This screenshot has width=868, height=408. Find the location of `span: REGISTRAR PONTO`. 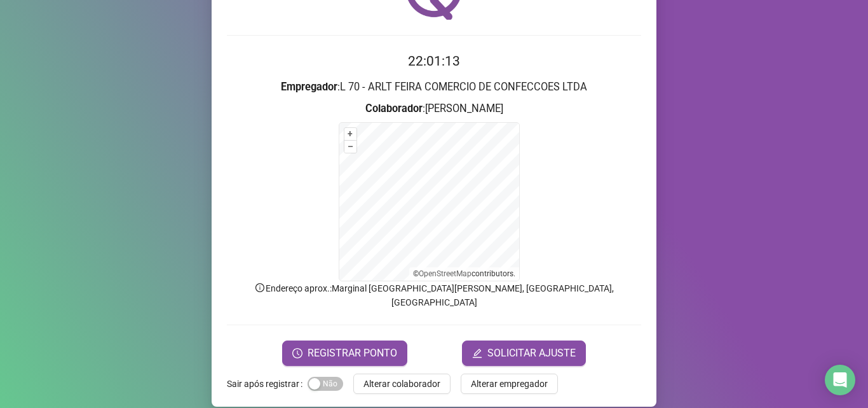

span: REGISTRAR PONTO is located at coordinates (353, 353).